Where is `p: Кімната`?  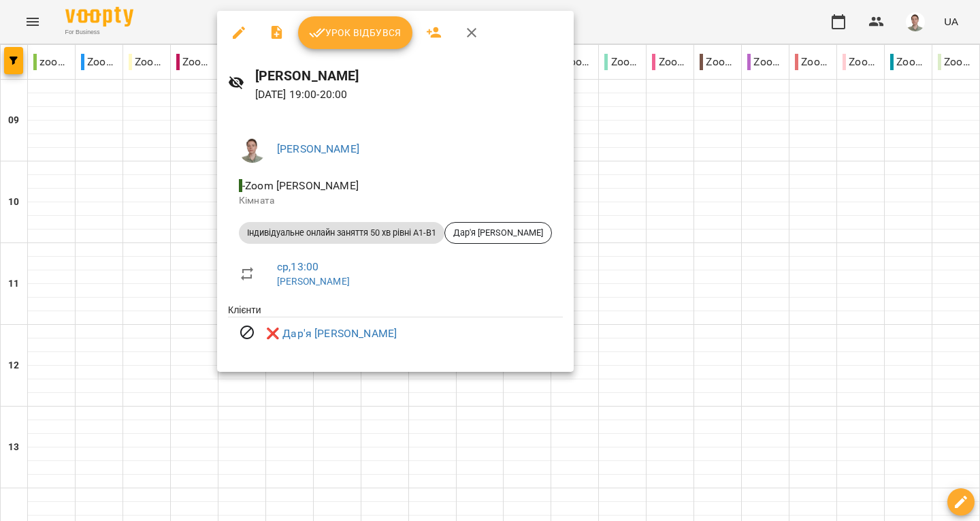 p: Кімната is located at coordinates (395, 201).